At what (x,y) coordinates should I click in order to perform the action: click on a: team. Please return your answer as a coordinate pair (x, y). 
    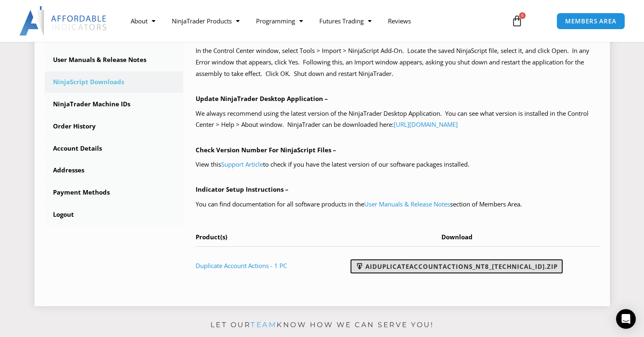
    Looking at the image, I should click on (263, 325).